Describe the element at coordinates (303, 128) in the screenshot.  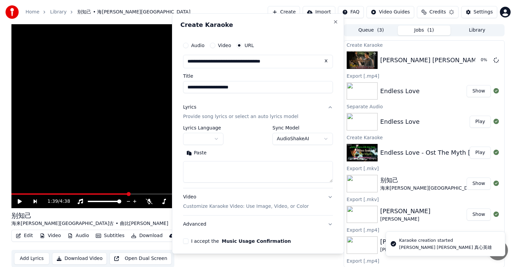
I see `label: Sync Model` at that location.